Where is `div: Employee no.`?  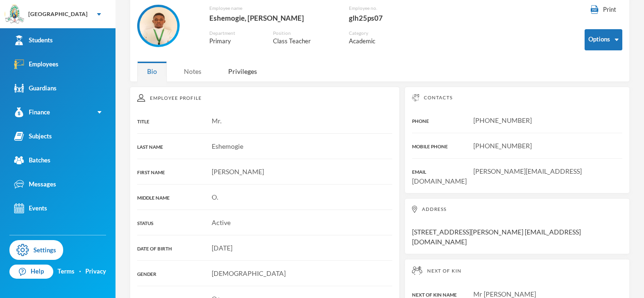
div: Employee no. is located at coordinates (384, 8).